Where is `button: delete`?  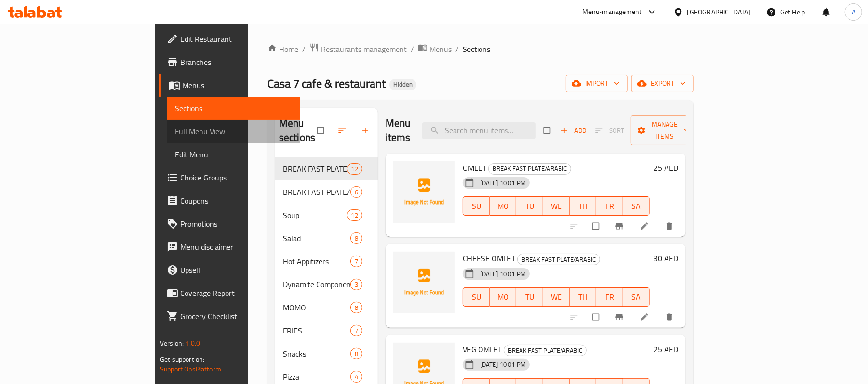
button: delete is located at coordinates (670, 317).